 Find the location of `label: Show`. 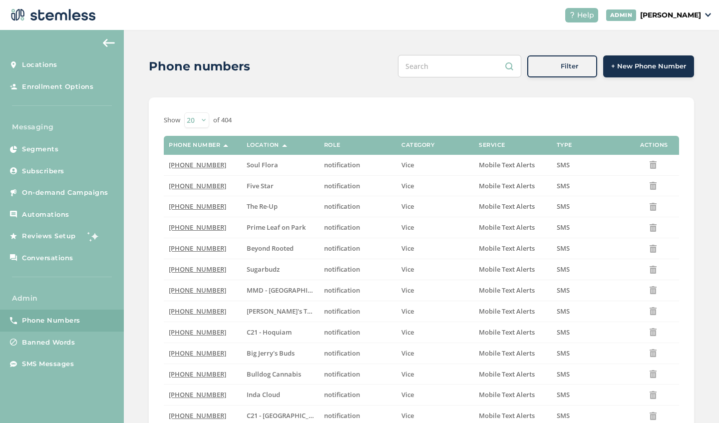

label: Show is located at coordinates (172, 120).